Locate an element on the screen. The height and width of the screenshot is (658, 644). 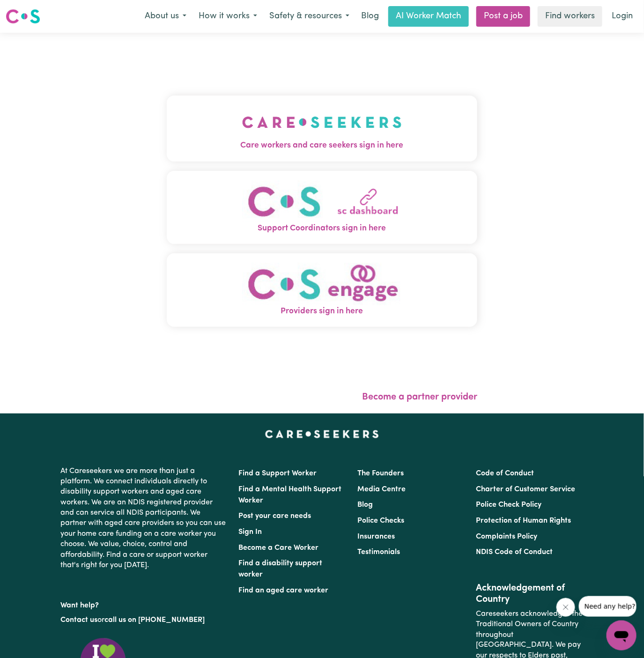
a: Find a disability support worker is located at coordinates (281, 569).